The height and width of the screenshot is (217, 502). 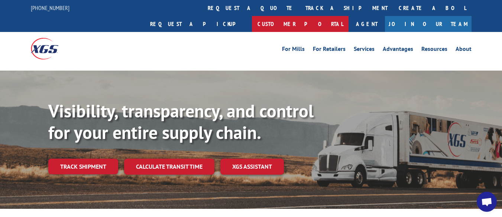 I want to click on div: Open chat, so click(x=486, y=202).